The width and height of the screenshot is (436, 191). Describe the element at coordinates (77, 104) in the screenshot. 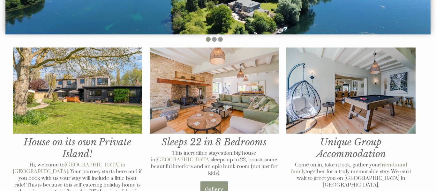

I see `h1: House on its own Private Island!` at that location.